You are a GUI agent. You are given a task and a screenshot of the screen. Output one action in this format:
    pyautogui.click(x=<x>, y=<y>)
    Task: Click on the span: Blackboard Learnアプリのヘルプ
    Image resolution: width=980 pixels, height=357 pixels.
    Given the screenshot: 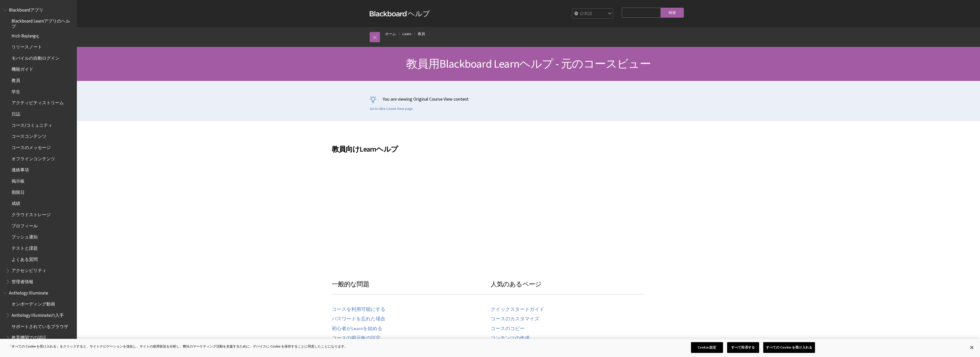 What is the action you would take?
    pyautogui.click(x=42, y=23)
    